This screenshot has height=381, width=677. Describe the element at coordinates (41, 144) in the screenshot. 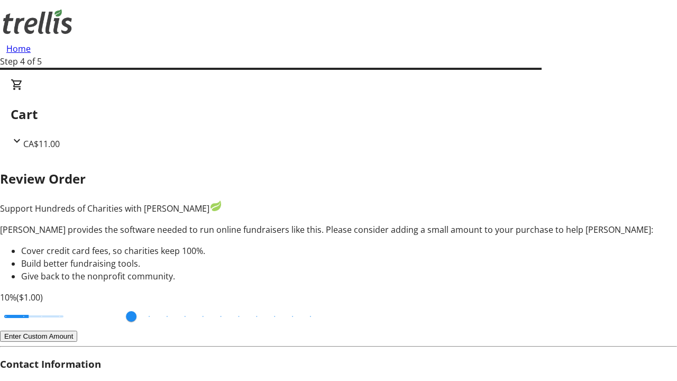

I see `span: CA$11.00` at that location.